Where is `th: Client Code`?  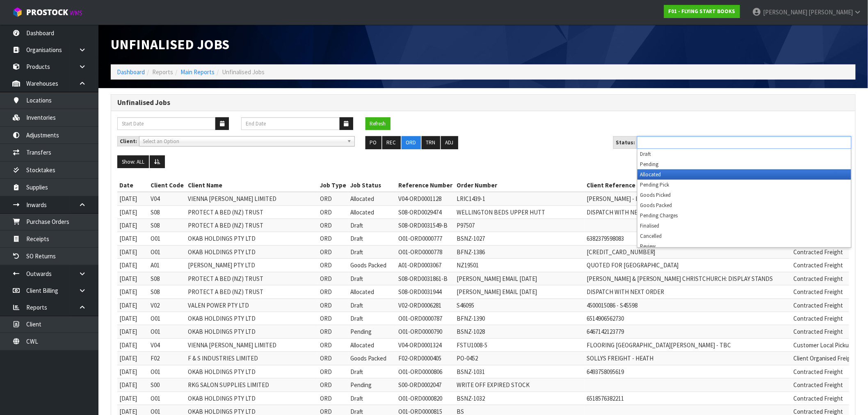
th: Client Code is located at coordinates (167, 185).